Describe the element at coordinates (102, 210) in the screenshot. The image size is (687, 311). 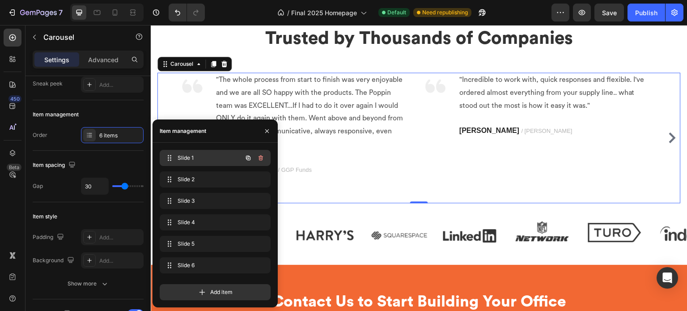
I see `img: gempages_553249401305301816-8e047d00-b7f9-407e-9659-1e96e09a8a42.png` at that location.